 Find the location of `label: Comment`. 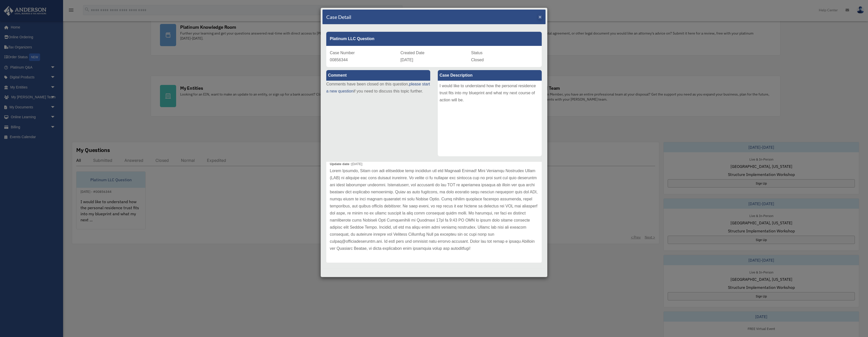

label: Comment is located at coordinates (378, 76).